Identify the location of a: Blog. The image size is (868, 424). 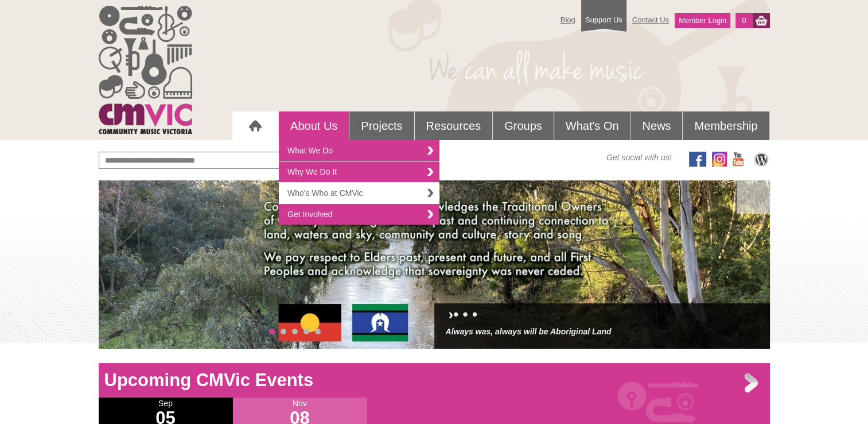
(568, 20).